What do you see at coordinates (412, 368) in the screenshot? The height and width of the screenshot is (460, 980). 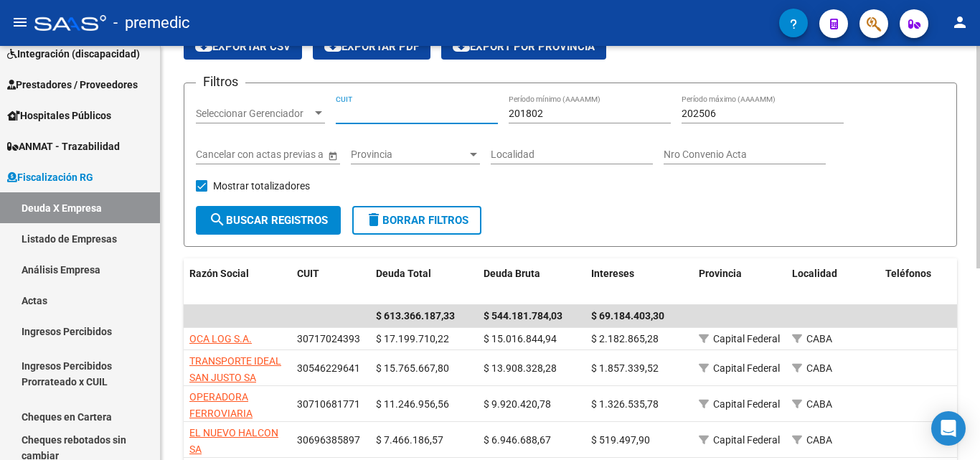 I see `span: $ 15.765.667,80` at bounding box center [412, 368].